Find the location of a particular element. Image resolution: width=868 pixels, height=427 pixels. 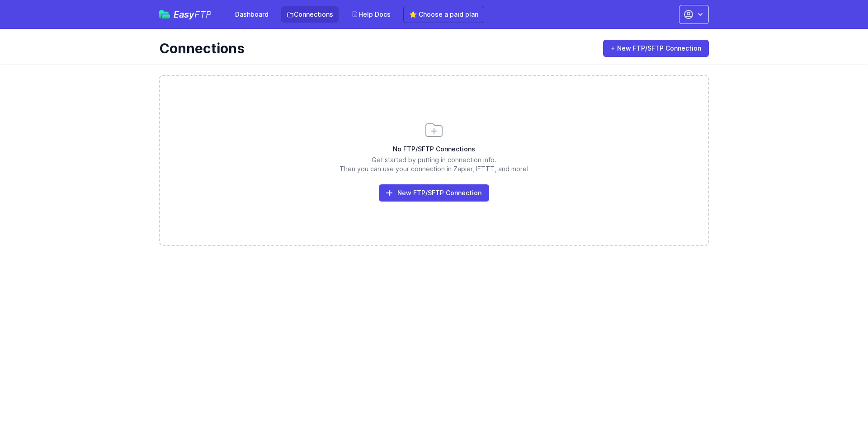

a: Dashboard is located at coordinates (252, 15).